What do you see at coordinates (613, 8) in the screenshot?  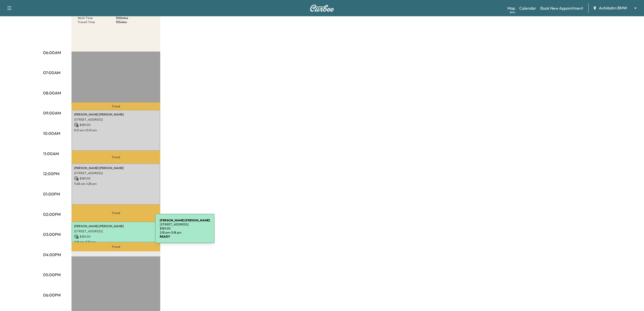 I see `span: Autobahn BMW` at bounding box center [613, 8].